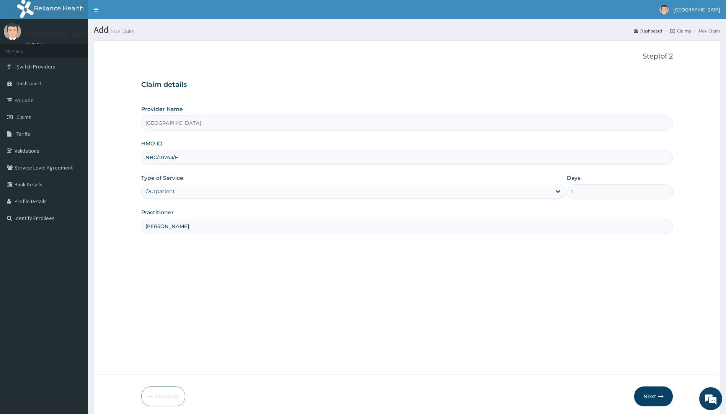  What do you see at coordinates (23, 134) in the screenshot?
I see `span: Tariffs` at bounding box center [23, 134].